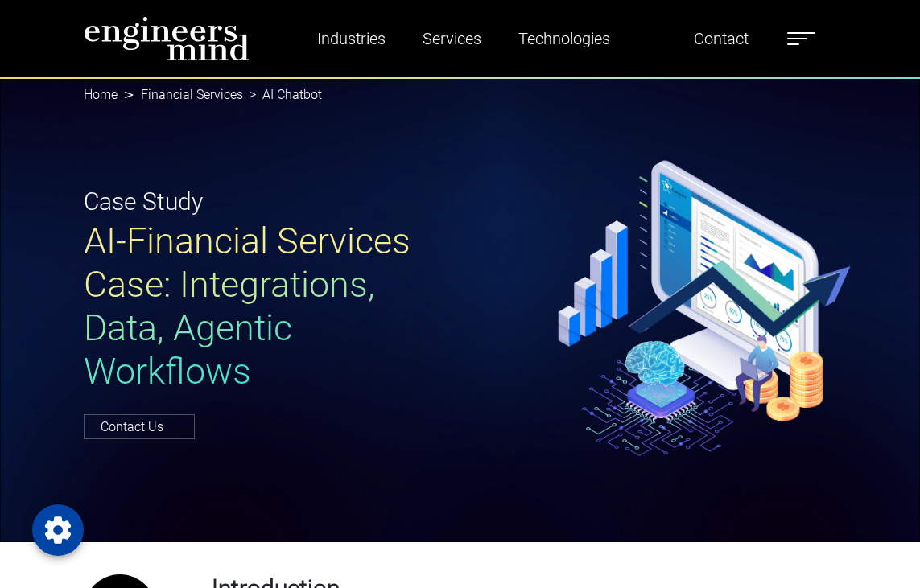 The width and height of the screenshot is (920, 588). Describe the element at coordinates (461, 95) in the screenshot. I see `nav: breadcrumb` at that location.